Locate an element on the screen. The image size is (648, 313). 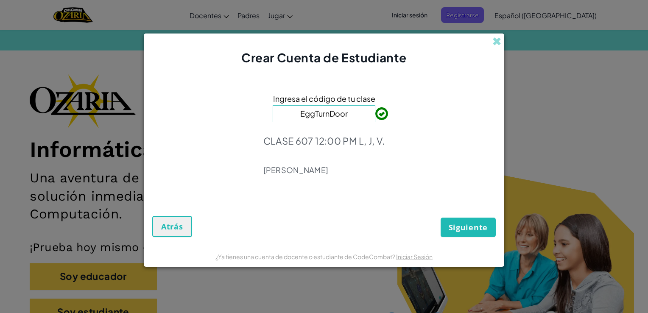
p: CLASE 607 12:00 PM L, J, V. is located at coordinates (324, 141).